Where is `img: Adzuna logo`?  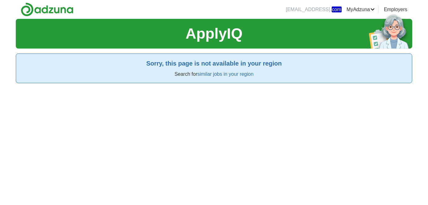
img: Adzuna logo is located at coordinates (47, 9).